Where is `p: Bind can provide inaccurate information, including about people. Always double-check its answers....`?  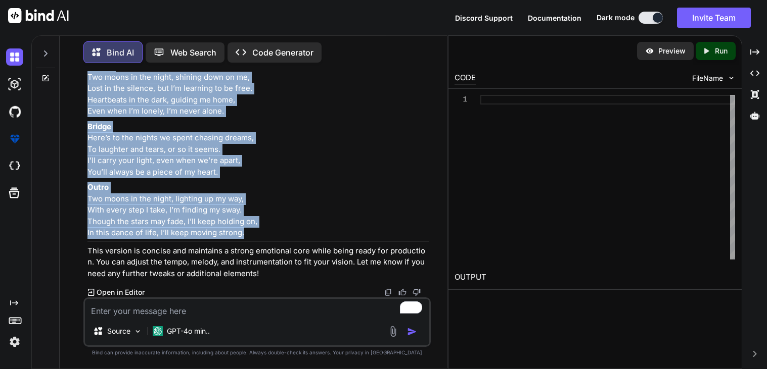
p: Bind can provide inaccurate information, including about people. Always double-check its answers.... is located at coordinates (257, 353).